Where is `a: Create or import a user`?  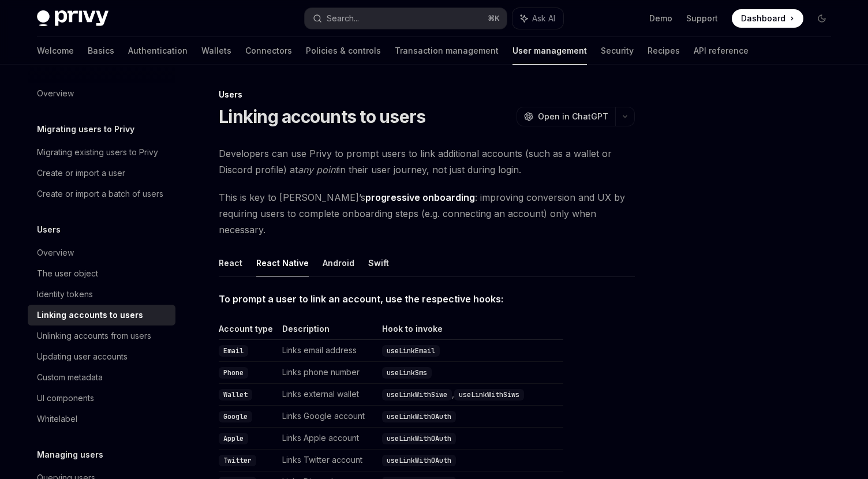 a: Create or import a user is located at coordinates (102, 173).